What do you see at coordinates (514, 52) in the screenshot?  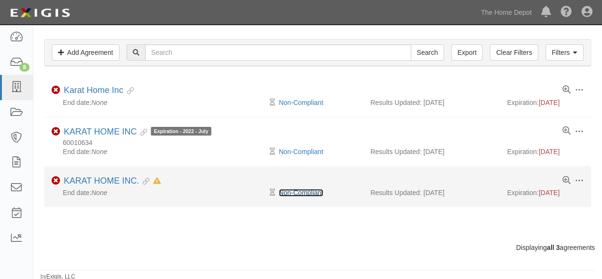 I see `a: Clear Filters` at bounding box center [514, 52].